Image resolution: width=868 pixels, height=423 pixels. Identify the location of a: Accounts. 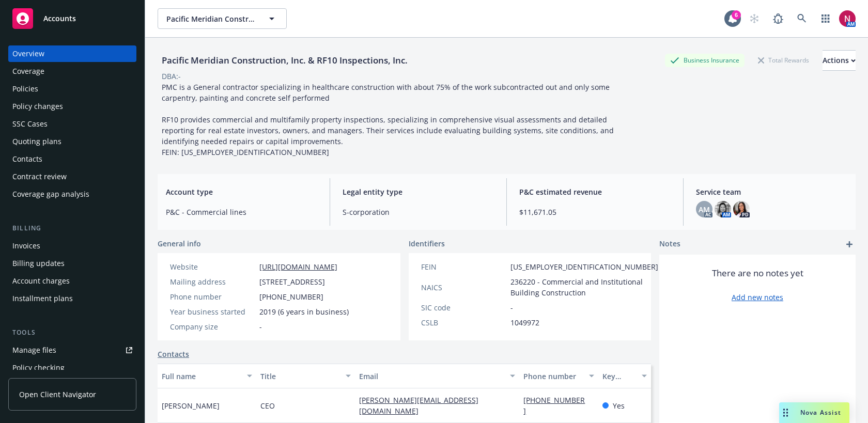
(72, 18).